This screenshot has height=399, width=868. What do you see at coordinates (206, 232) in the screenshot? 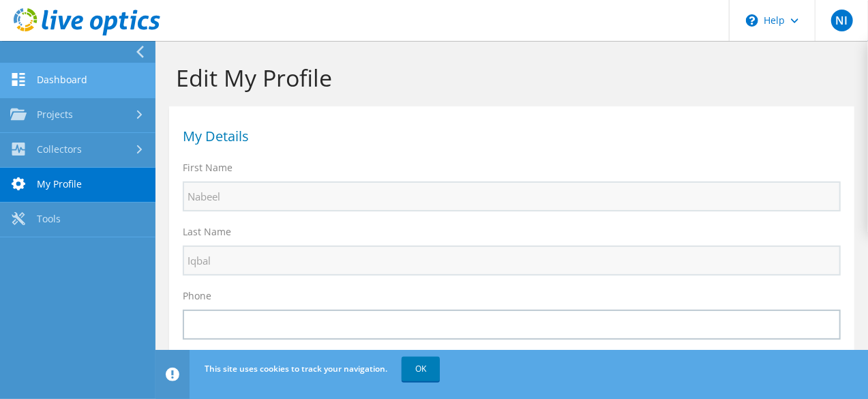
I see `label: Last Name` at bounding box center [206, 232].